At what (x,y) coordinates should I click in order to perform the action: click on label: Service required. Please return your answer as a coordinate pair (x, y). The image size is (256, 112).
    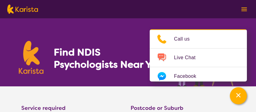
    Looking at the image, I should click on (43, 108).